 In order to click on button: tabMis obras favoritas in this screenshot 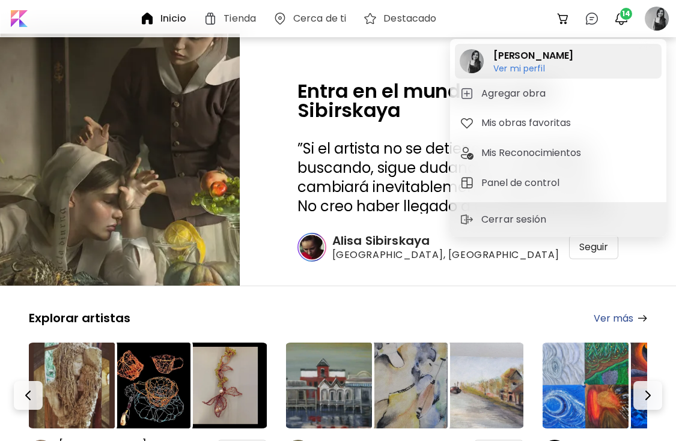, I will do `click(558, 123)`.